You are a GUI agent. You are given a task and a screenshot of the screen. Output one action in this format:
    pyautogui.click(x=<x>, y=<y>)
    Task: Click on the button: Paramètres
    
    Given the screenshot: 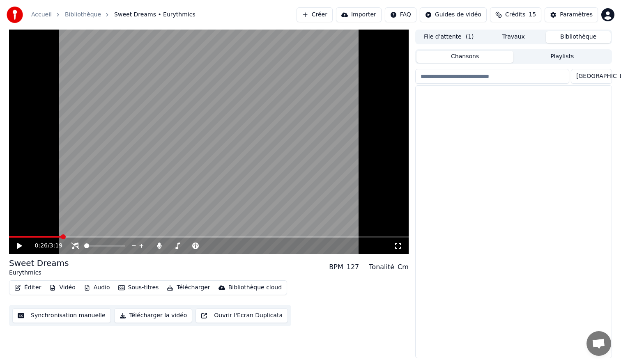 What is the action you would take?
    pyautogui.click(x=571, y=15)
    